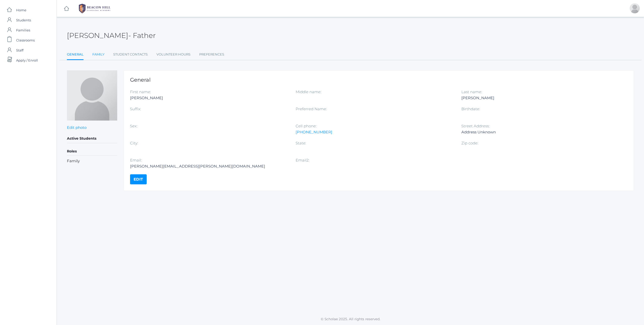 The width and height of the screenshot is (644, 325). What do you see at coordinates (92, 161) in the screenshot?
I see `li: Family` at bounding box center [92, 161].